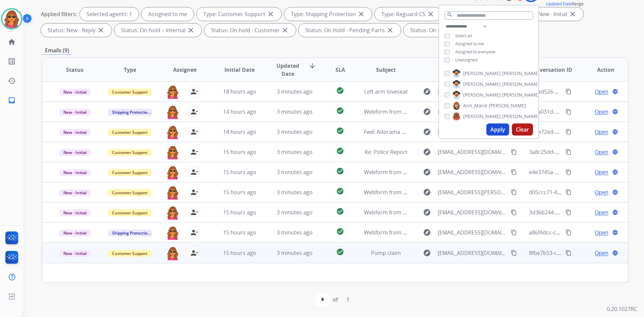  I want to click on span: Shipping Protection, so click(131, 233).